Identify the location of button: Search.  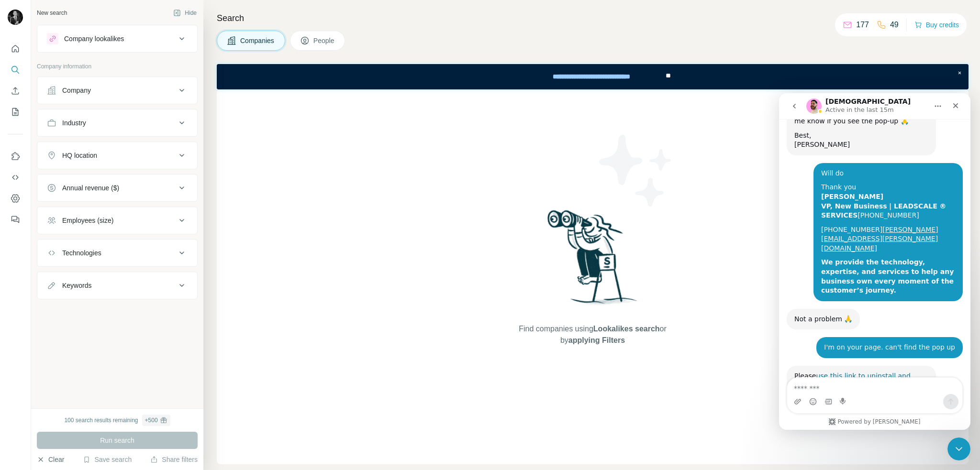
(15, 70).